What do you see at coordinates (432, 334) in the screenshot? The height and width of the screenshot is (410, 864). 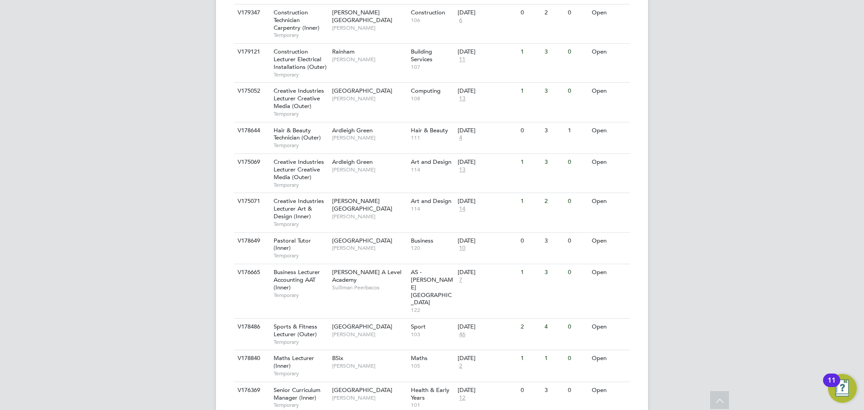 I see `span: 103` at bounding box center [432, 334].